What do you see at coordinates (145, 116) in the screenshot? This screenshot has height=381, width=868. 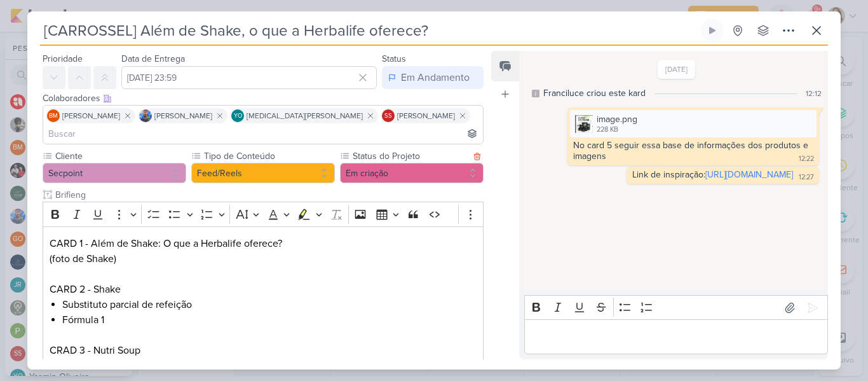 I see `img: Guilherme Savio` at bounding box center [145, 116].